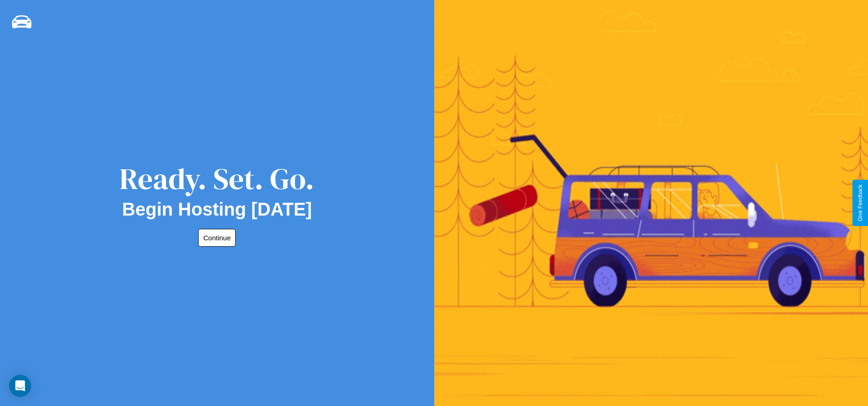  Describe the element at coordinates (20, 386) in the screenshot. I see `div: Open Intercom Messenger` at that location.